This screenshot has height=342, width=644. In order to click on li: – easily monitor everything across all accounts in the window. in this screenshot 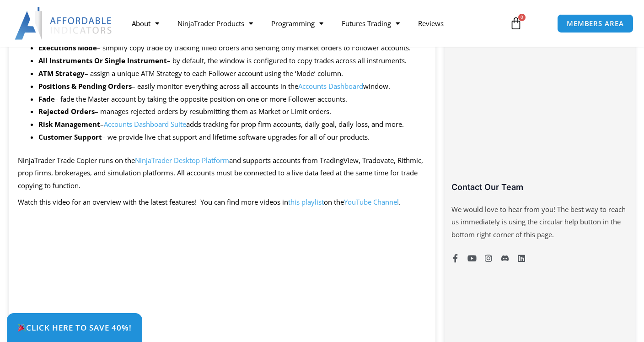, I will do `click(232, 86)`.